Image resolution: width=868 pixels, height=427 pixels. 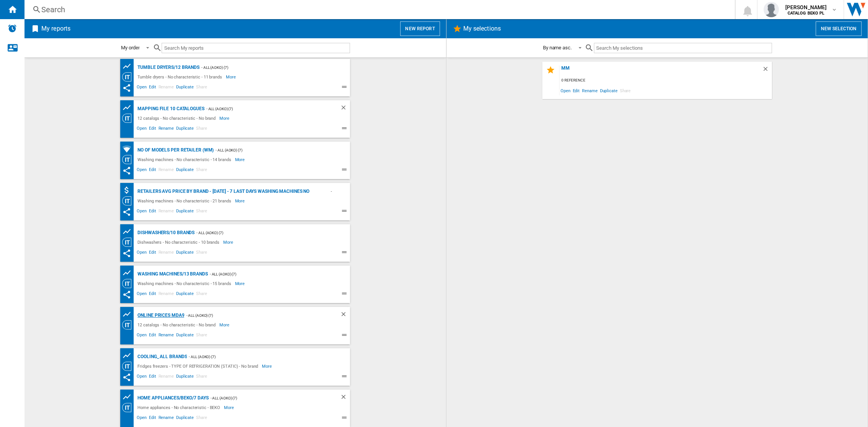 What do you see at coordinates (660, 70) in the screenshot?
I see `div: mm` at bounding box center [660, 70].